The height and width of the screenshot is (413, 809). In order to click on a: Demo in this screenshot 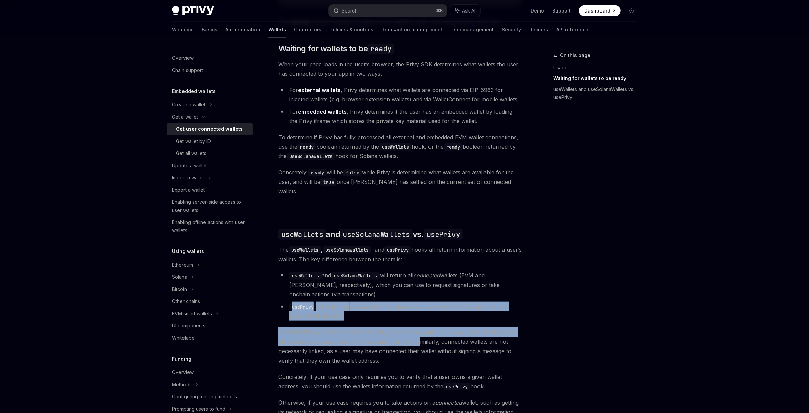, I will do `click(537, 11)`.